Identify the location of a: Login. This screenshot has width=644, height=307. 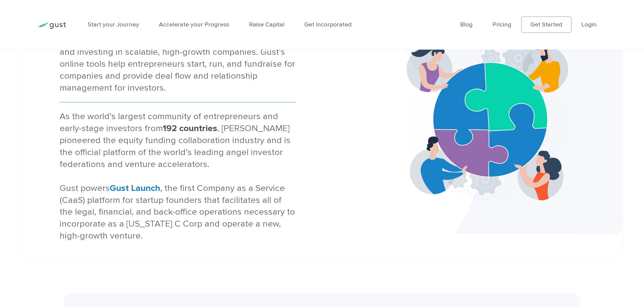
(589, 24).